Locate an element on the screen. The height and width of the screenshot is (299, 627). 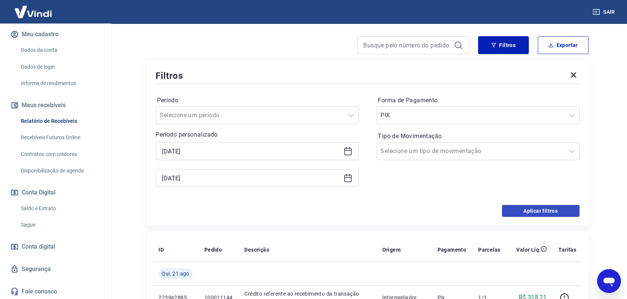
p: Pedido is located at coordinates (213, 249).